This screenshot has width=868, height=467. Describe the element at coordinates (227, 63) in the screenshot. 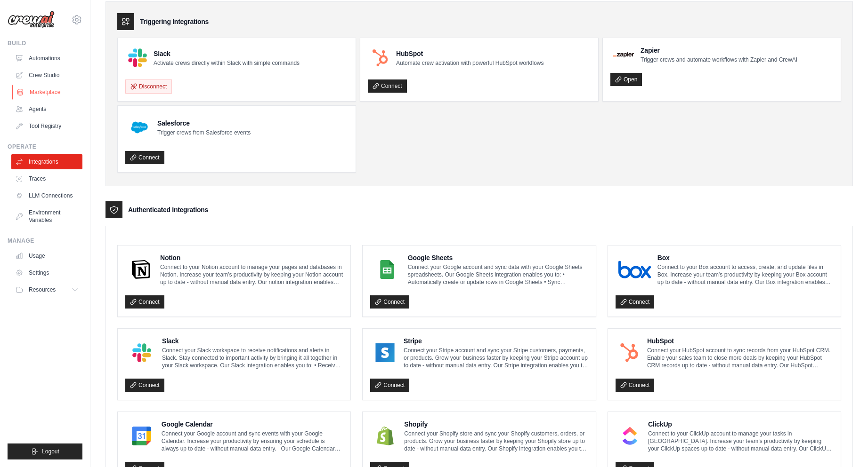

I see `p: Activate crews directly within Slack with simple commands` at that location.